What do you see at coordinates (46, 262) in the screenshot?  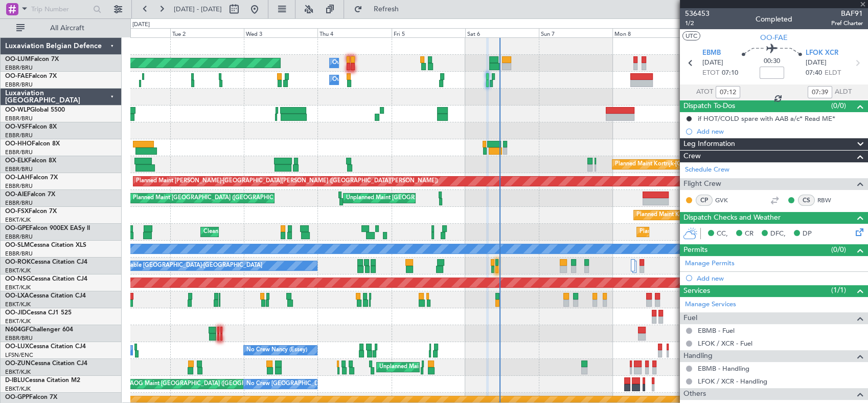 I see `a: OO-ROKCessna Citation CJ4` at bounding box center [46, 262].